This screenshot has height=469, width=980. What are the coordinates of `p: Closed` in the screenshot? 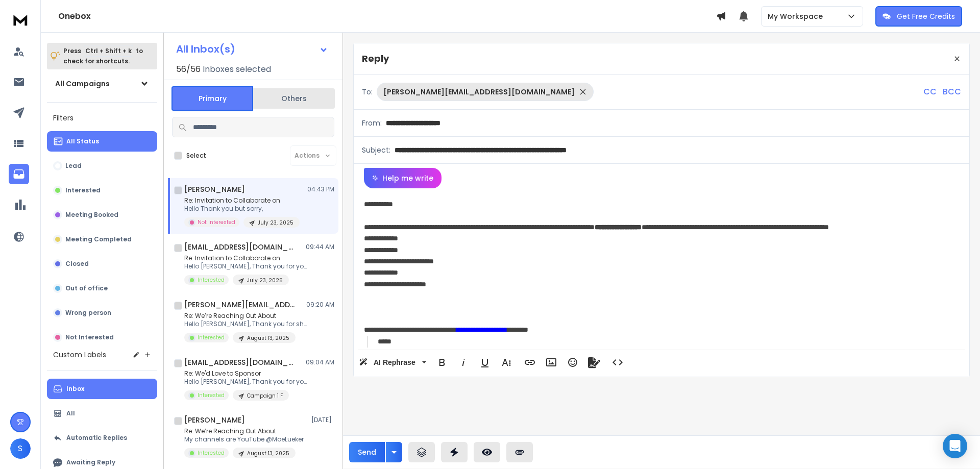 It's located at (77, 264).